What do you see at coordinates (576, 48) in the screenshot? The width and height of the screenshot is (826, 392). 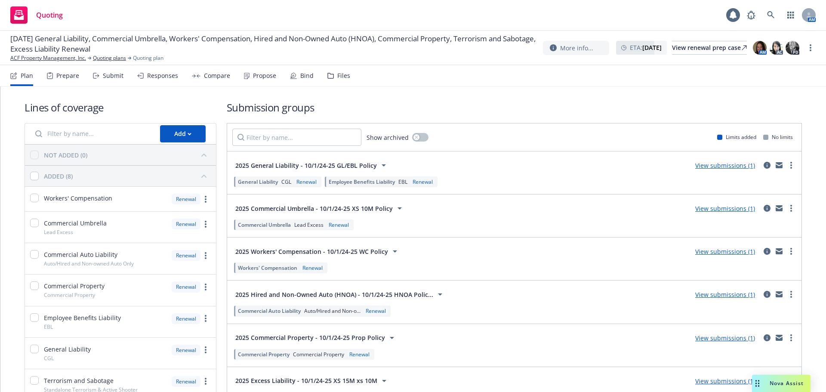 I see `button: More info...` at bounding box center [576, 48].